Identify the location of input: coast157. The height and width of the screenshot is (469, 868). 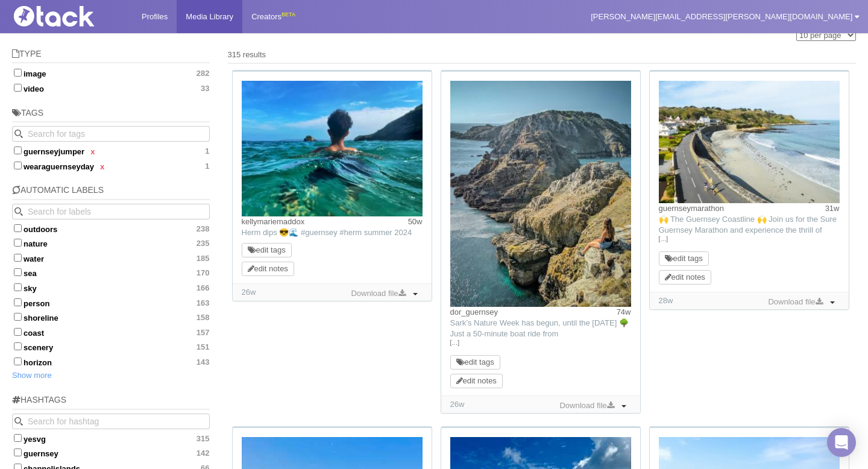
(18, 331).